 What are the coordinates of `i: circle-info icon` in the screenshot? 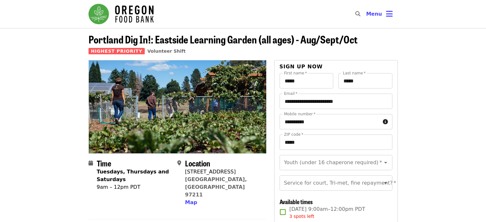 It's located at (386, 122).